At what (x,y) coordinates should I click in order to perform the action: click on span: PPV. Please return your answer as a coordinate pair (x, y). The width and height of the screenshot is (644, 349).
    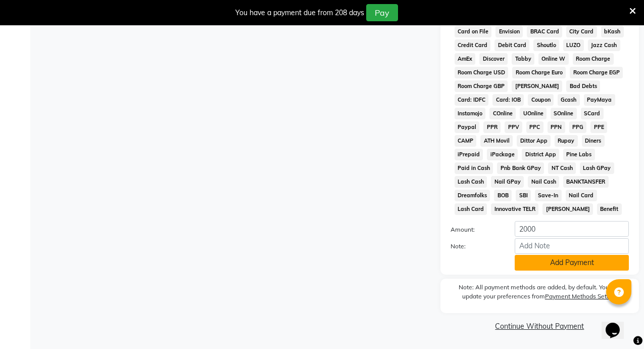
    Looking at the image, I should click on (513, 127).